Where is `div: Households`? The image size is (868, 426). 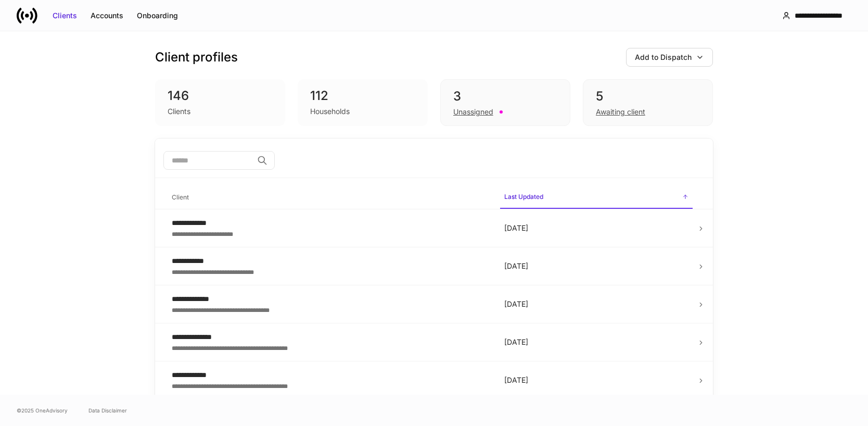
div: Households is located at coordinates (330, 111).